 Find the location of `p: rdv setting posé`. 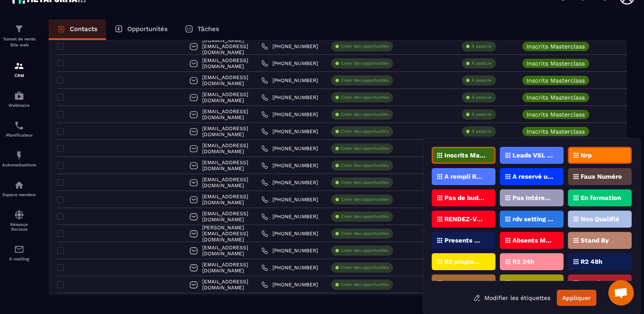

p: rdv setting posé is located at coordinates (533, 219).